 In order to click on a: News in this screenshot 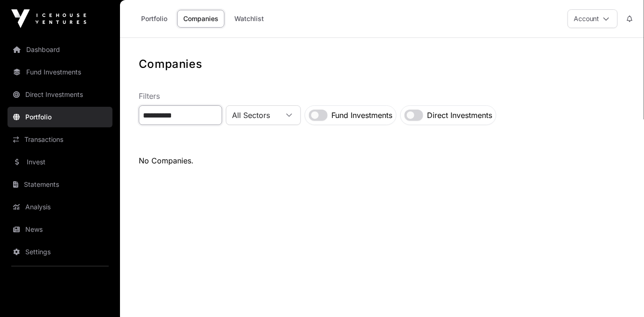, I will do `click(60, 229)`.